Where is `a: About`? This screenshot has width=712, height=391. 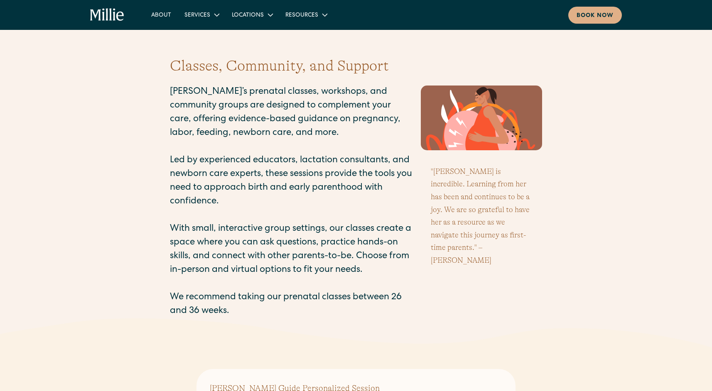 a: About is located at coordinates (161, 15).